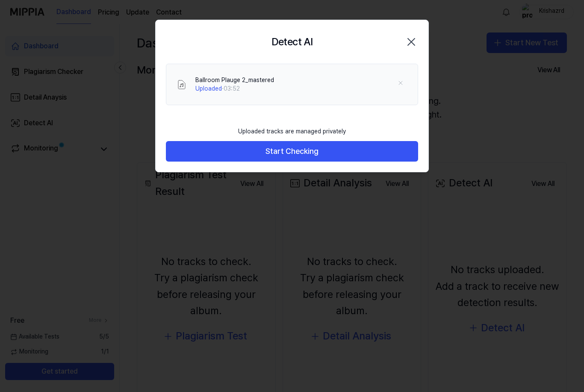 Image resolution: width=584 pixels, height=392 pixels. What do you see at coordinates (182, 85) in the screenshot?
I see `img: File Select` at bounding box center [182, 85].